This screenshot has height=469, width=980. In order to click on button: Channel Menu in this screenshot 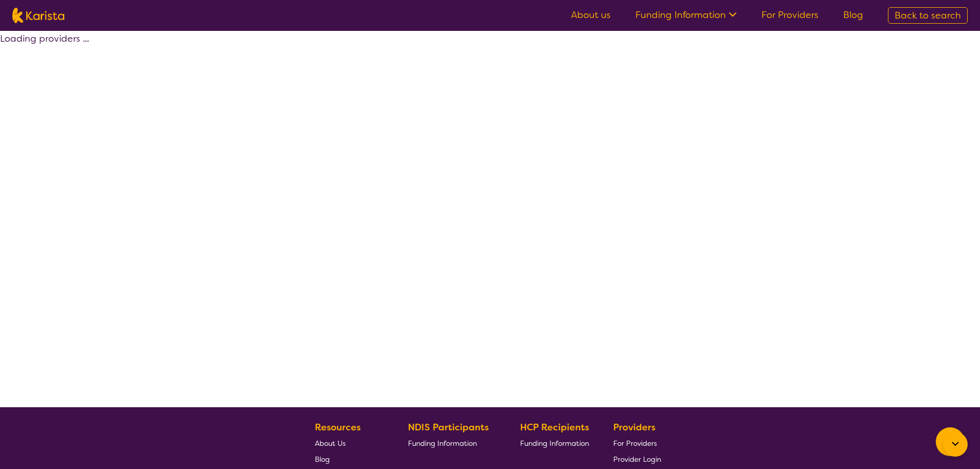, I will do `click(950, 441)`.